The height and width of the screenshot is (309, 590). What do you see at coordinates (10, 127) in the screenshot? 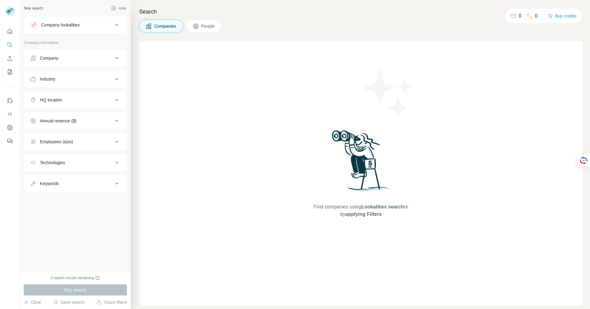
I see `button: Dashboard` at bounding box center [10, 127].